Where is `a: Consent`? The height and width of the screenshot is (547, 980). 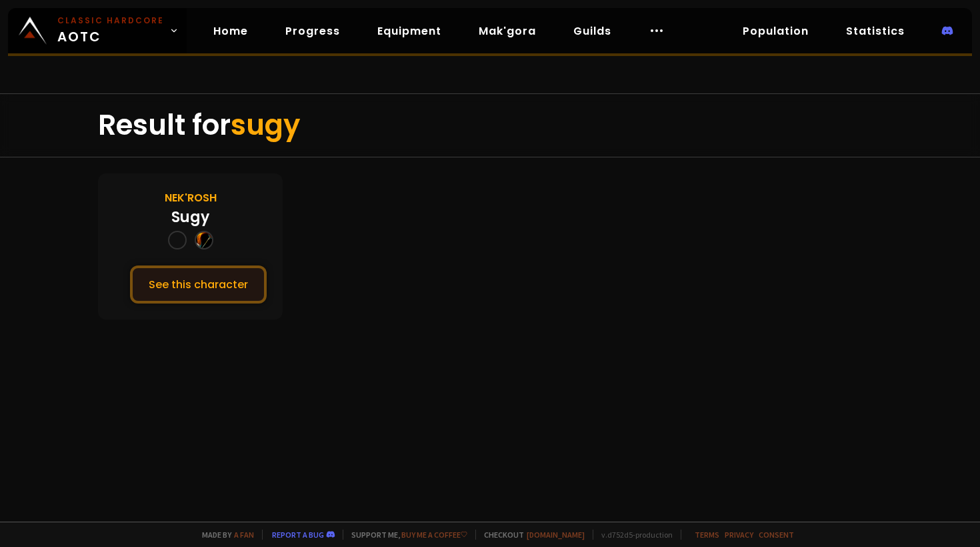
a: Consent is located at coordinates (776, 535).